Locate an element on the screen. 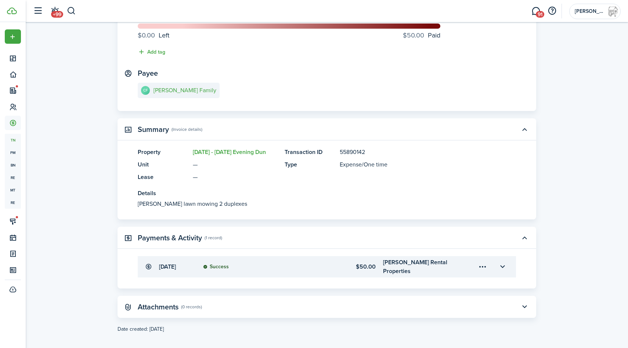  span: Carranza Rental Properties is located at coordinates (589, 11).